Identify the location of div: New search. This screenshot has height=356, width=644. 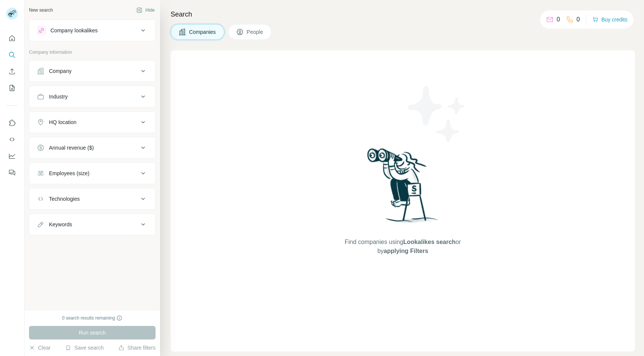
(41, 10).